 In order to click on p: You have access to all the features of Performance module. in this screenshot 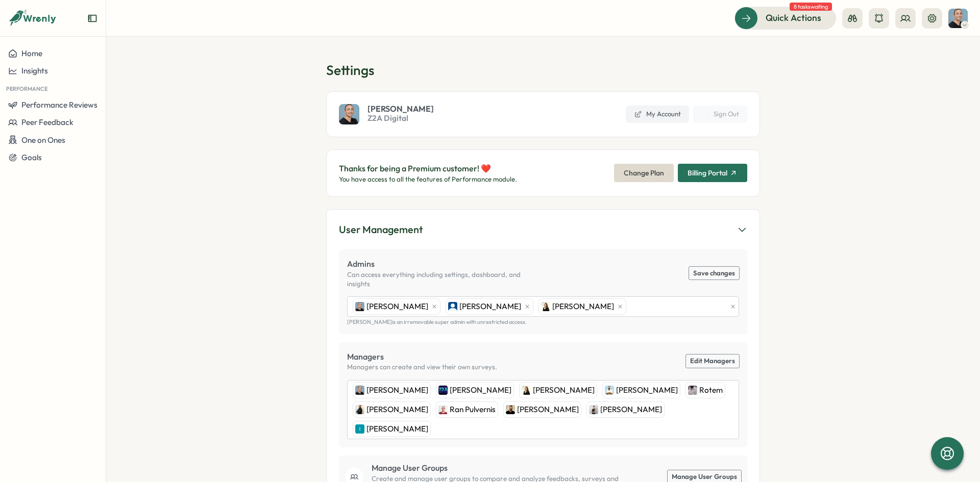, I will do `click(428, 180)`.